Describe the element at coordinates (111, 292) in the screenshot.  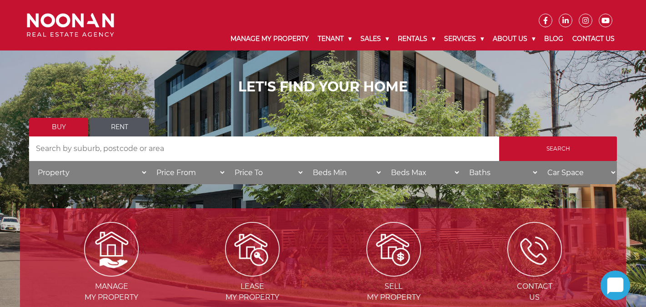
I see `span: Manage my Property` at that location.